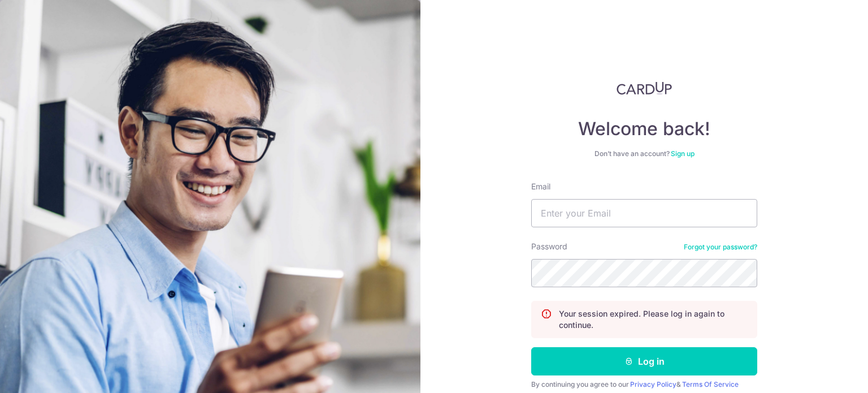 The image size is (868, 393). Describe the element at coordinates (720, 247) in the screenshot. I see `a: Forgot your password?` at that location.